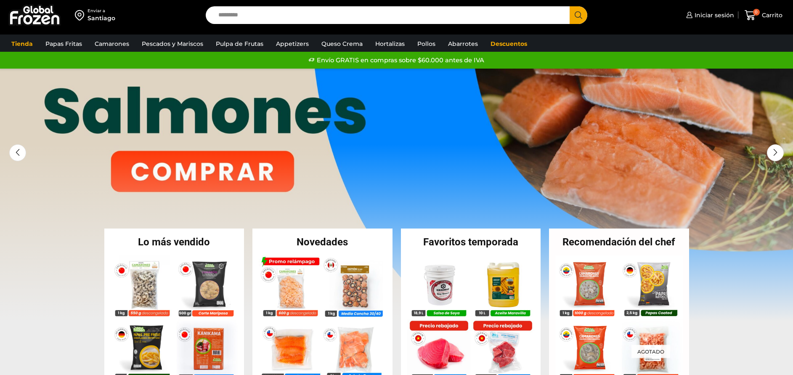 This screenshot has width=793, height=375. I want to click on button: Search button, so click(578, 15).